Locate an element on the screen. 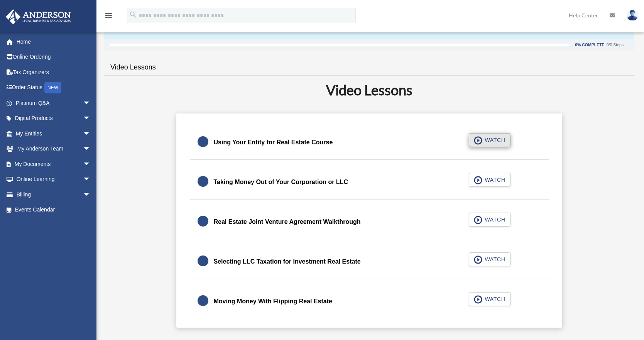  a: Using Your Entity for Real Estate Course WATCH is located at coordinates (369, 142).